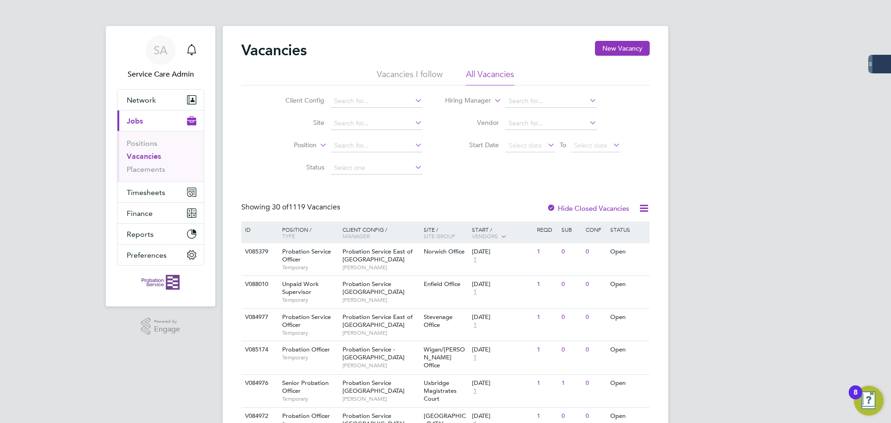  What do you see at coordinates (146, 192) in the screenshot?
I see `span: Timesheets` at bounding box center [146, 192].